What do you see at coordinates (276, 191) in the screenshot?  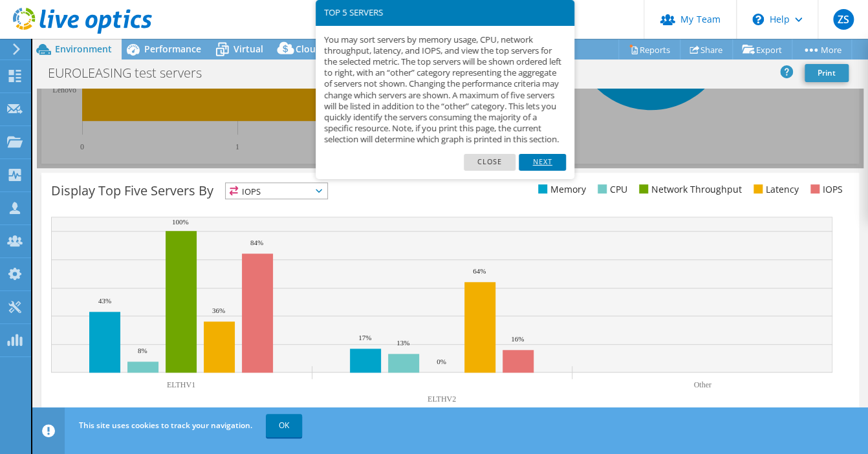 I see `span: IOPS` at bounding box center [276, 191].